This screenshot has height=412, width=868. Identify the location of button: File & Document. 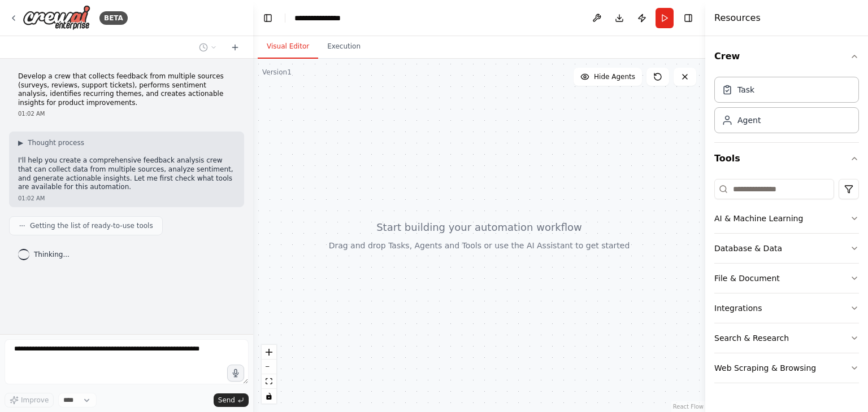
(787, 278).